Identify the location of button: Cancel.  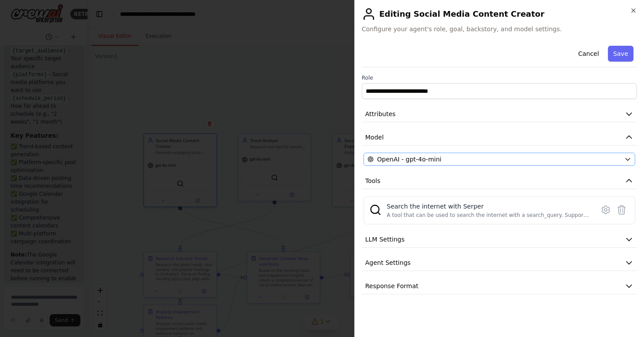
(588, 53).